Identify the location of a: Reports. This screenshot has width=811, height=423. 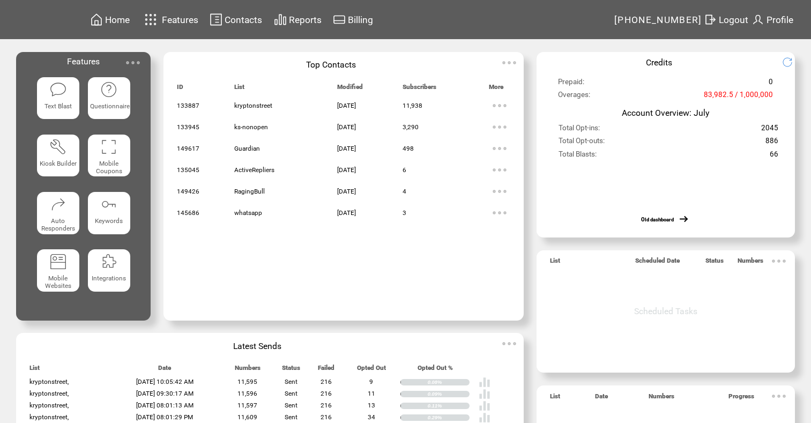
(297, 19).